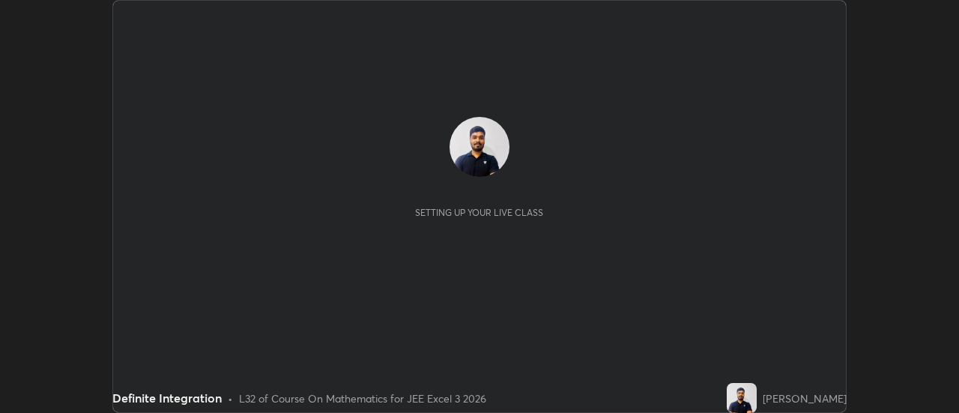  I want to click on div: L32 of Course On Mathematics for JEE Excel 3 2026, so click(363, 398).